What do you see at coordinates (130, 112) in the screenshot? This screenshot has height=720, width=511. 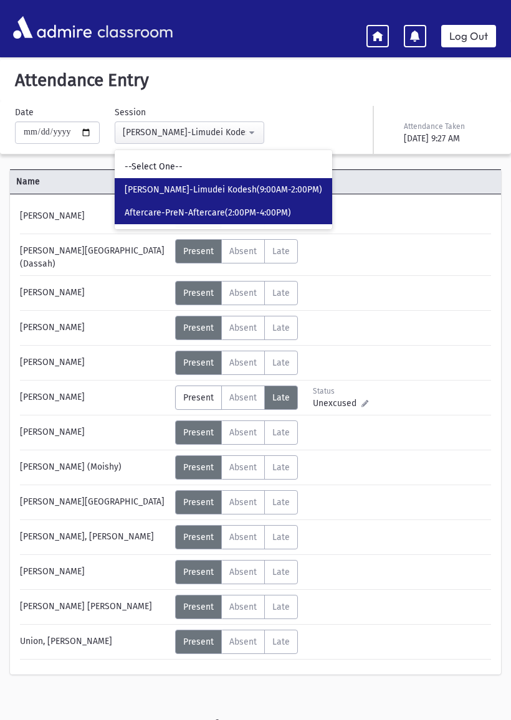 I see `label: Session` at bounding box center [130, 112].